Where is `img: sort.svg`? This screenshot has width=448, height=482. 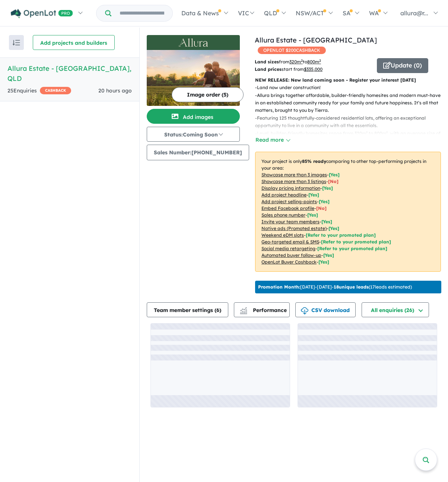 img: sort.svg is located at coordinates (16, 42).